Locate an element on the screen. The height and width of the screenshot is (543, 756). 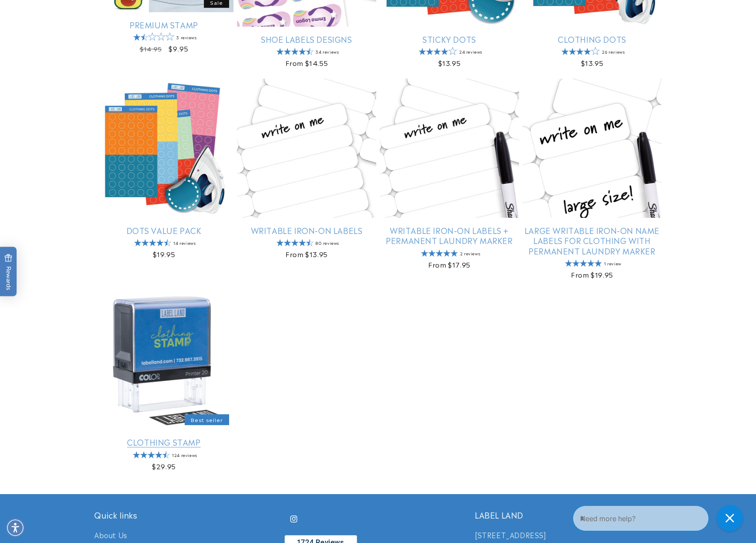
a: Shoe Labels Designs is located at coordinates (306, 39).